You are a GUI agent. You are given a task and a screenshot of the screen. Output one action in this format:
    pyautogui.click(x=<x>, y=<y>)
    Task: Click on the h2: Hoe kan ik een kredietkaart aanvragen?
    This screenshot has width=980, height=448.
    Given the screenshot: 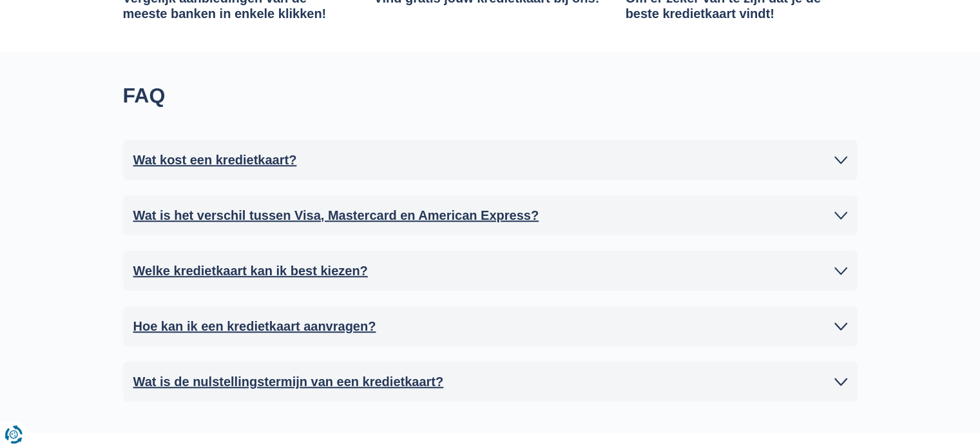 What is the action you would take?
    pyautogui.click(x=254, y=326)
    